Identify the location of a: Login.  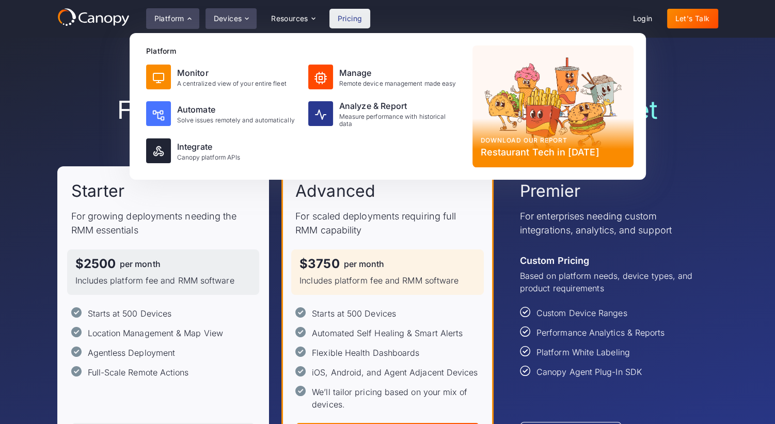
(643, 19).